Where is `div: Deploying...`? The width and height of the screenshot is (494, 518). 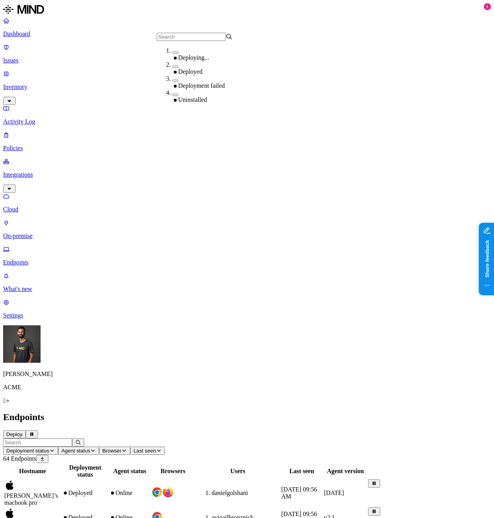
div: Deploying... is located at coordinates (210, 58).